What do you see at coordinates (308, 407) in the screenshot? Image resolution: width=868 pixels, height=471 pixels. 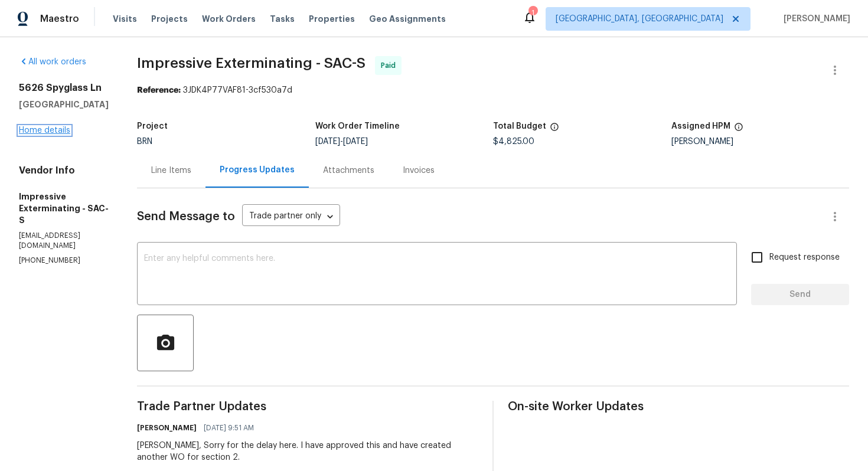 I see `span: Trade Partner Updates` at bounding box center [308, 407].